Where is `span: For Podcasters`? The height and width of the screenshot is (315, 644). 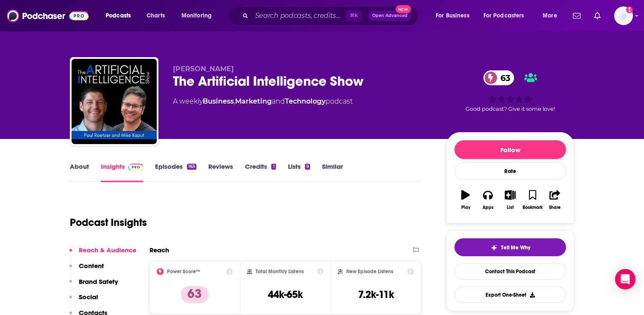
span: For Podcasters is located at coordinates (504, 16).